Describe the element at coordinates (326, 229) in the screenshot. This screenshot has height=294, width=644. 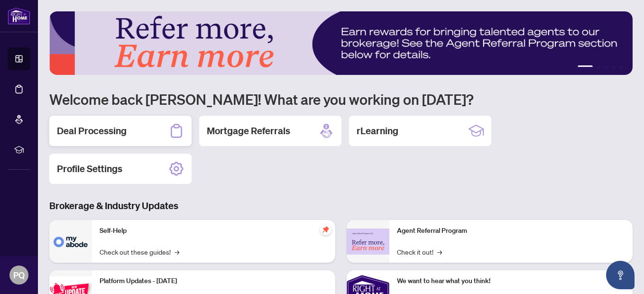
I see `span: pushpin` at that location.